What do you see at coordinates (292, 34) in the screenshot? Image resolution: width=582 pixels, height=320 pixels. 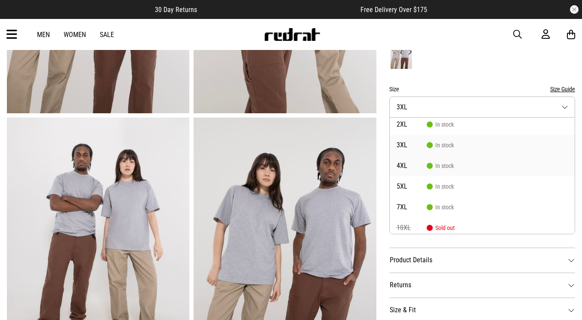 I see `img: Redrat logo` at bounding box center [292, 34].